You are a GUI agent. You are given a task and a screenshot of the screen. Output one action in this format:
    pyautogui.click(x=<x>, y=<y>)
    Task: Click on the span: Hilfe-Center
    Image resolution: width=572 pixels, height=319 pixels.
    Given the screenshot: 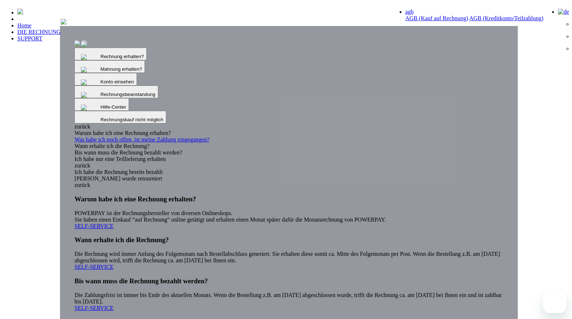 What is the action you would take?
    pyautogui.click(x=113, y=107)
    